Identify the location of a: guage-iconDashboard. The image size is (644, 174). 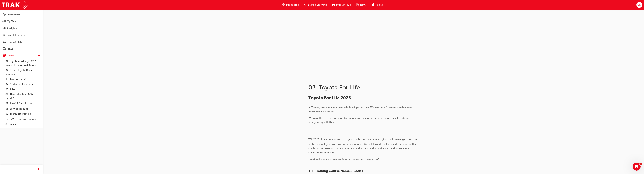
(291, 5).